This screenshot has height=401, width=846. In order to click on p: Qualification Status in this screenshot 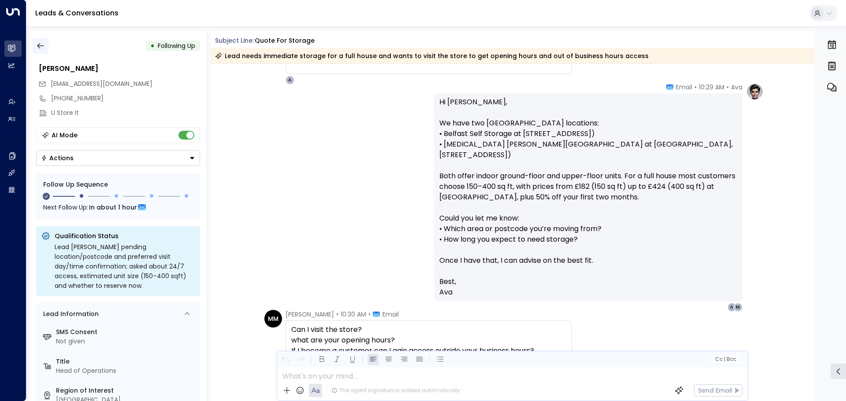, I will do `click(125, 236)`.